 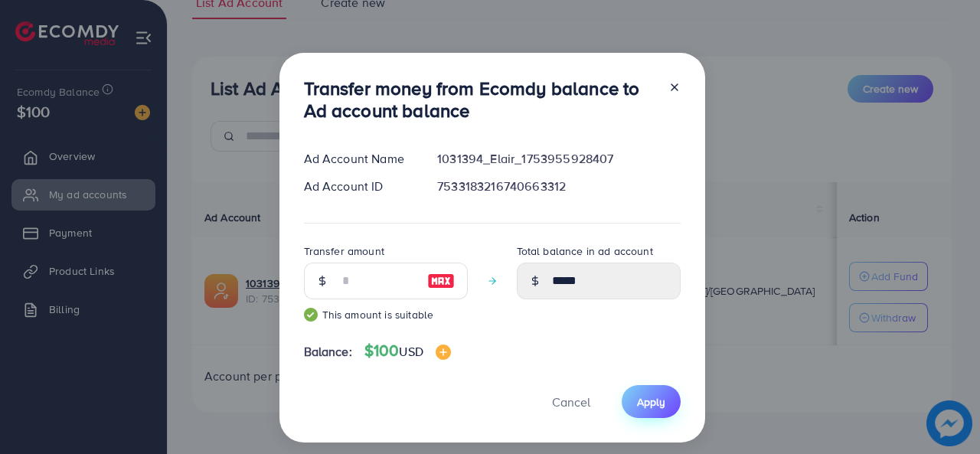 What do you see at coordinates (571, 401) in the screenshot?
I see `button: Cancel` at bounding box center [571, 401].